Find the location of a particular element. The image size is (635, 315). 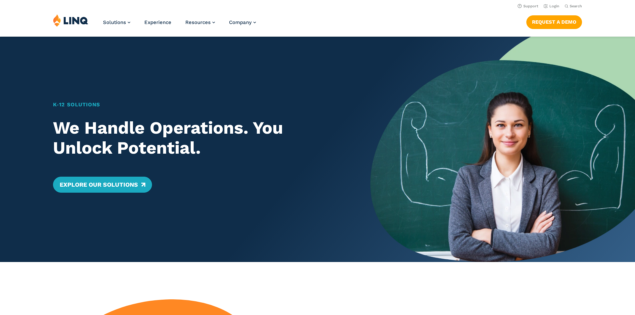

nav: Button Navigation is located at coordinates (554, 21).